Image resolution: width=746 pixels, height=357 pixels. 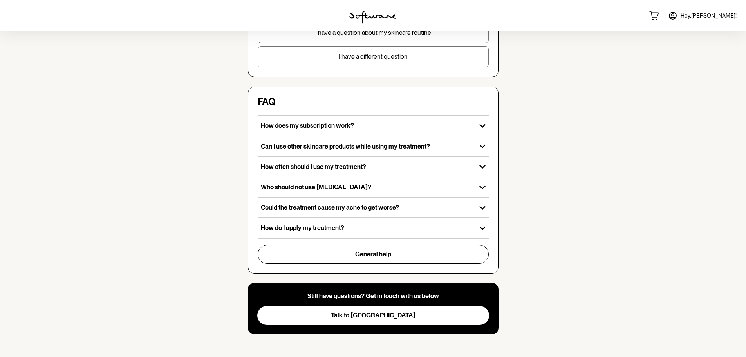 I want to click on button: How often should I use my treatment?, so click(x=373, y=166).